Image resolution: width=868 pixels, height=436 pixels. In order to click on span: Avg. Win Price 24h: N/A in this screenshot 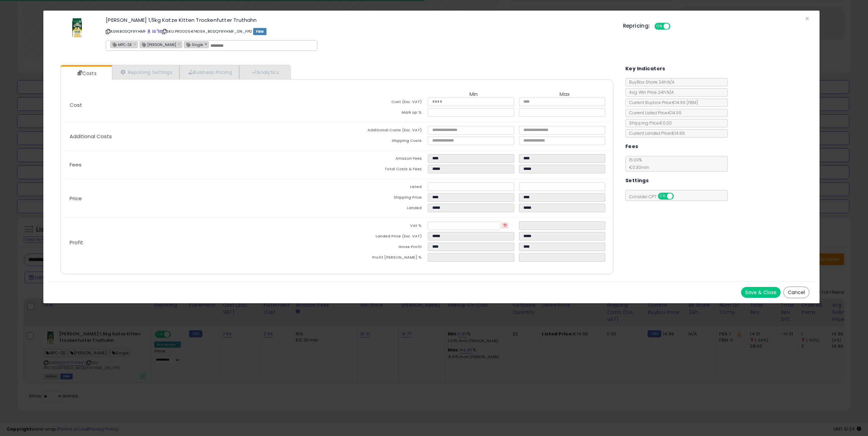, I will do `click(649, 92)`.